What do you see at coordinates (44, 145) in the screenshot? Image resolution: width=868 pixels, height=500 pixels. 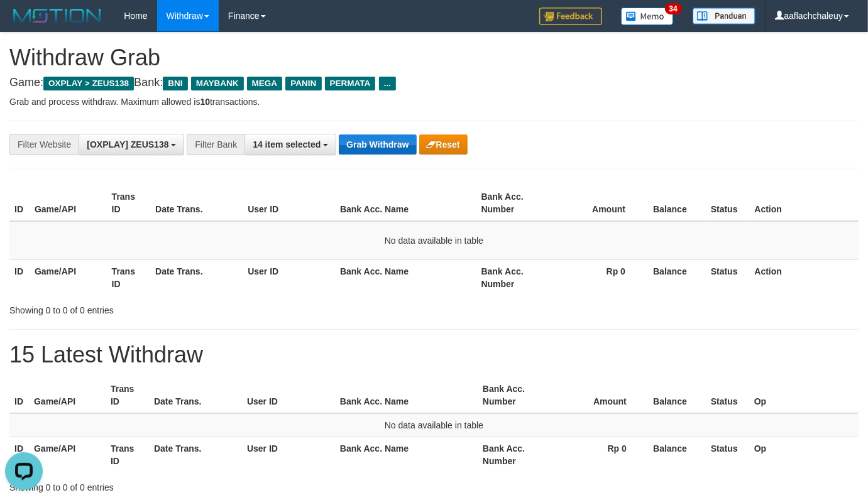 I see `div: Filter Website` at bounding box center [44, 145].